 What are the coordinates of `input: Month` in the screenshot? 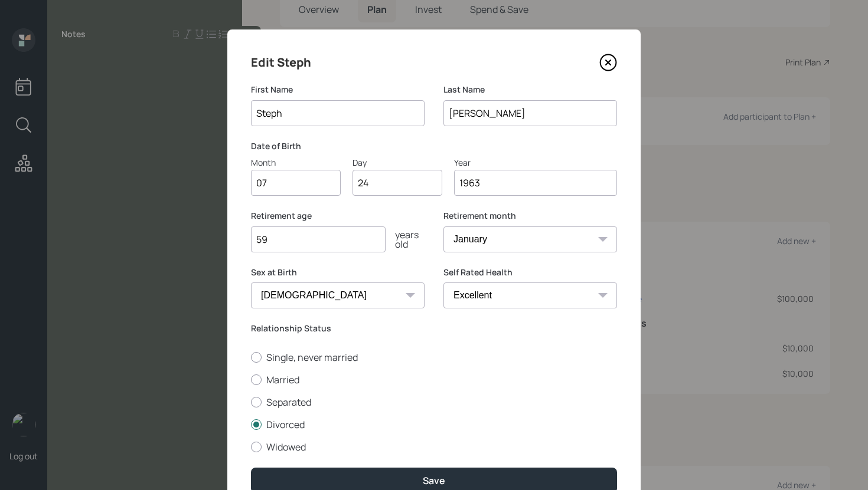 It's located at (296, 183).